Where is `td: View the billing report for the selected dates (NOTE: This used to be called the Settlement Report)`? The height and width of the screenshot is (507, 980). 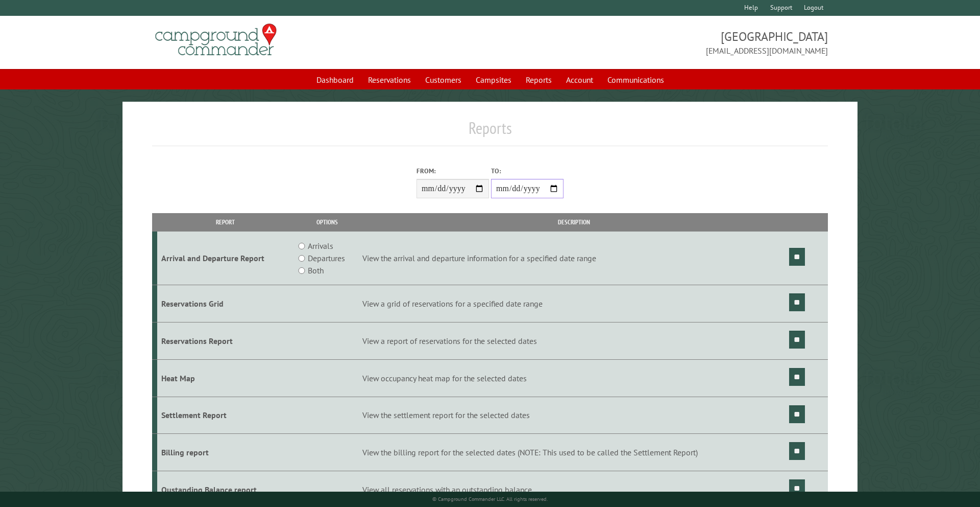 td: View the billing report for the selected dates (NOTE: This used to be called the Settlement Report) is located at coordinates (574, 452).